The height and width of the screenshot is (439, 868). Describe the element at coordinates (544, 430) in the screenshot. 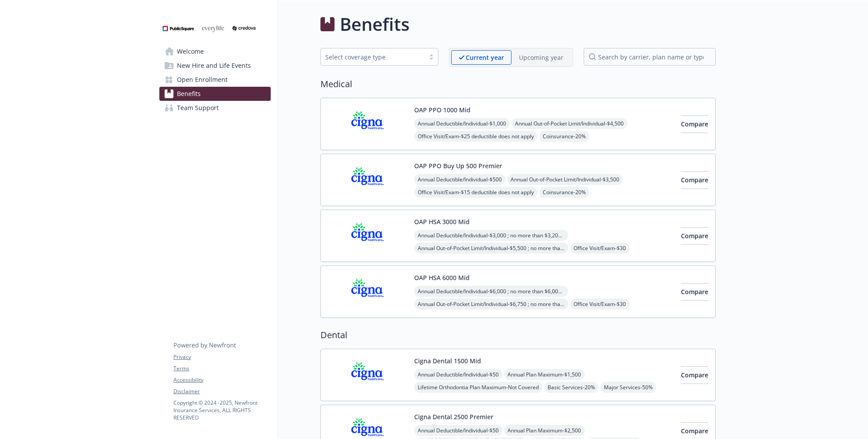

I see `span: Annual Plan Maximum - $2,500` at that location.